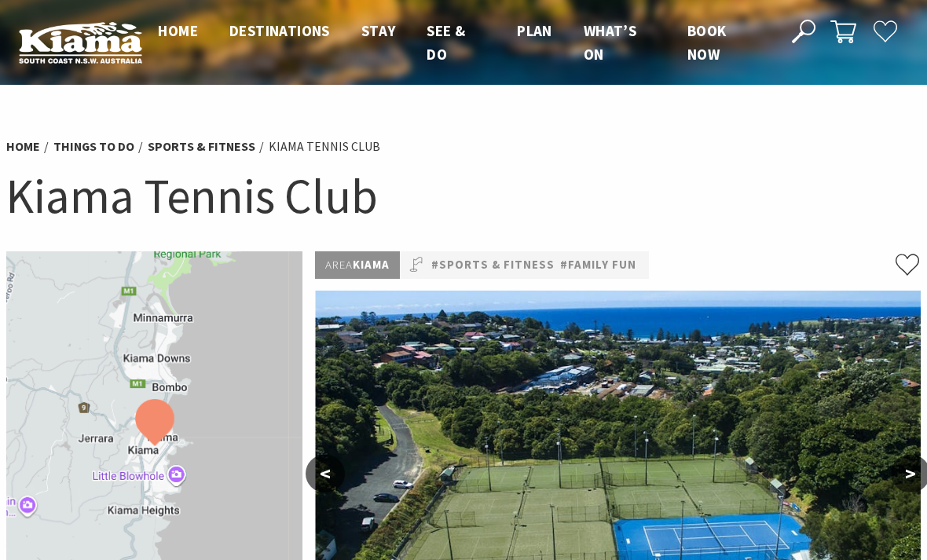 The image size is (927, 560). Describe the element at coordinates (492, 265) in the screenshot. I see `a: #Sports & Fitness` at that location.